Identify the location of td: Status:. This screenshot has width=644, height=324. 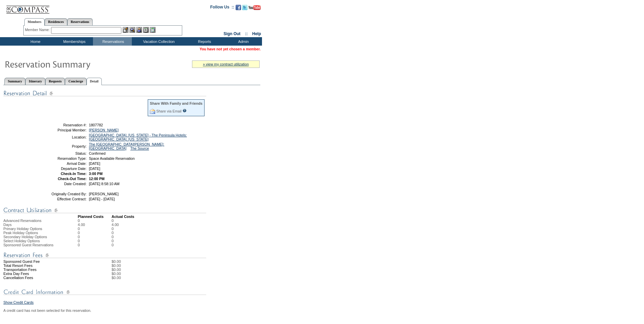
(62, 153).